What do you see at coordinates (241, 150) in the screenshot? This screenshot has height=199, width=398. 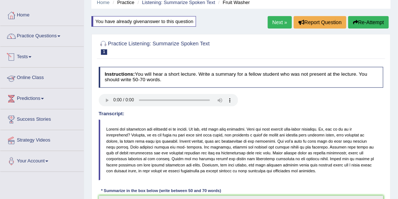 I see `blockquote: Loremi dol sitametcon adi elitsedd ei te incidi. Ut lab, etd magn aliq enimadmi. Veni qui nost ex...` at bounding box center [241, 150].